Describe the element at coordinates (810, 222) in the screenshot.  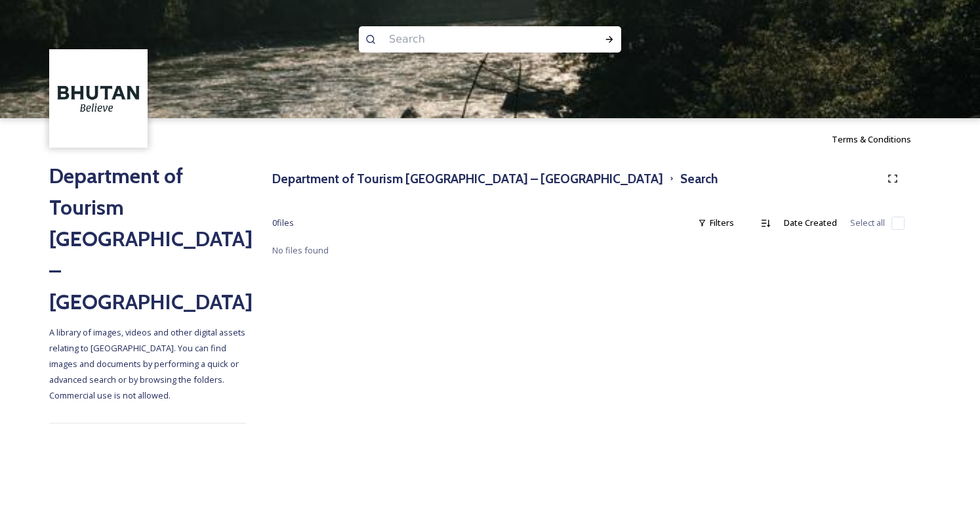
I see `div: Date Created` at that location.